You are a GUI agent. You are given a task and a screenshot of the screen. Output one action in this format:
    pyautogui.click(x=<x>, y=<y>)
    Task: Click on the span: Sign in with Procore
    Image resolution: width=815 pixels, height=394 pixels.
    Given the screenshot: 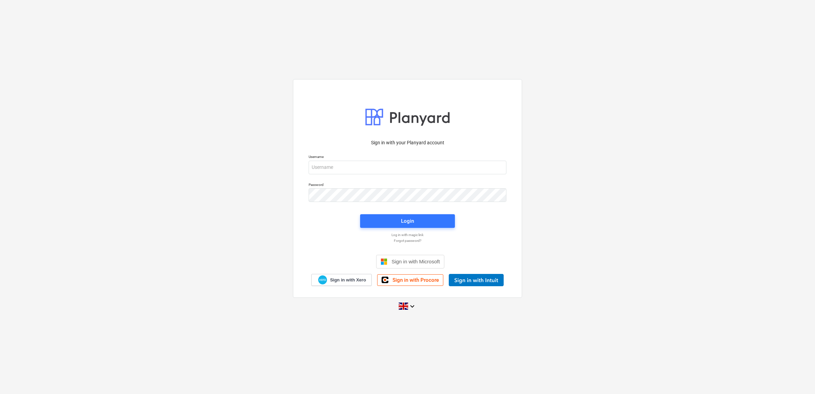 What is the action you would take?
    pyautogui.click(x=416, y=280)
    